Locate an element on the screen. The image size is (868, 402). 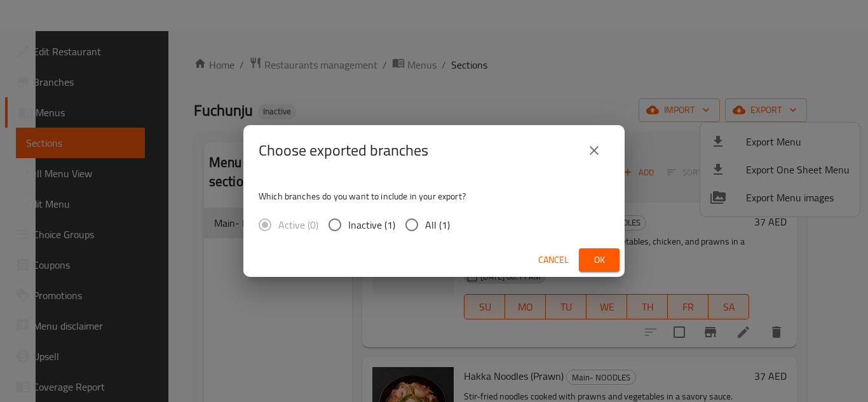
span: Active (0) is located at coordinates (298, 225).